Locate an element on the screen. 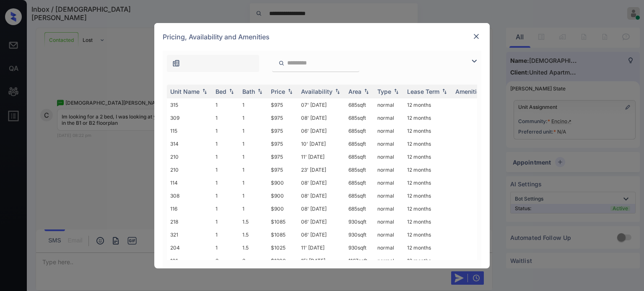 This screenshot has height=291, width=644. img: close is located at coordinates (476, 36).